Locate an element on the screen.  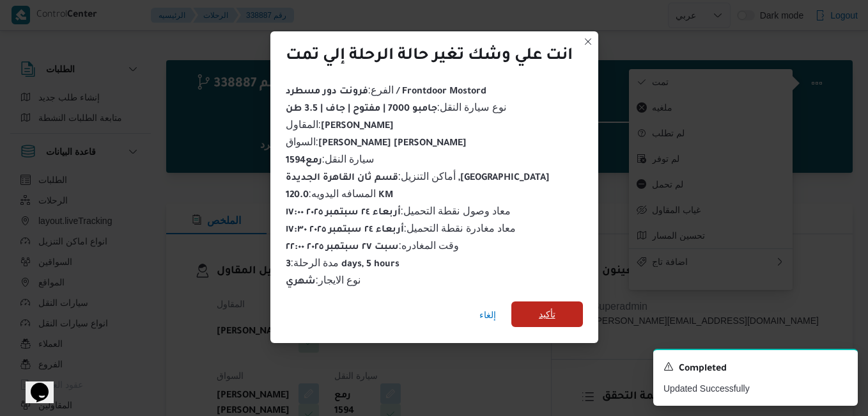
button: تأكيد is located at coordinates (547, 314).